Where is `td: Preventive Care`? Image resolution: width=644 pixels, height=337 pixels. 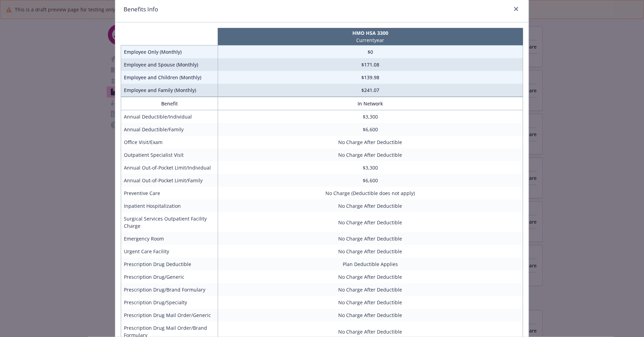 td: Preventive Care is located at coordinates (169, 193).